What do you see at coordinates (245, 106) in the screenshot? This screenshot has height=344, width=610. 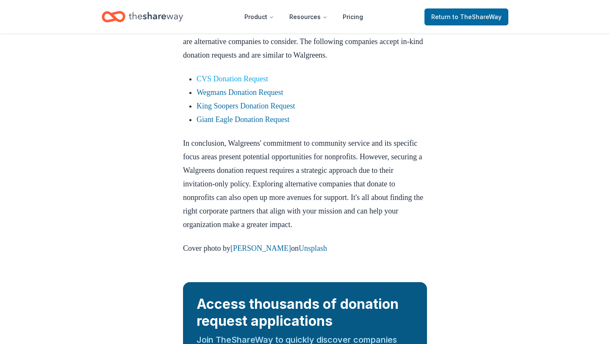 I see `a: King Soopers Donation Request` at bounding box center [245, 106].